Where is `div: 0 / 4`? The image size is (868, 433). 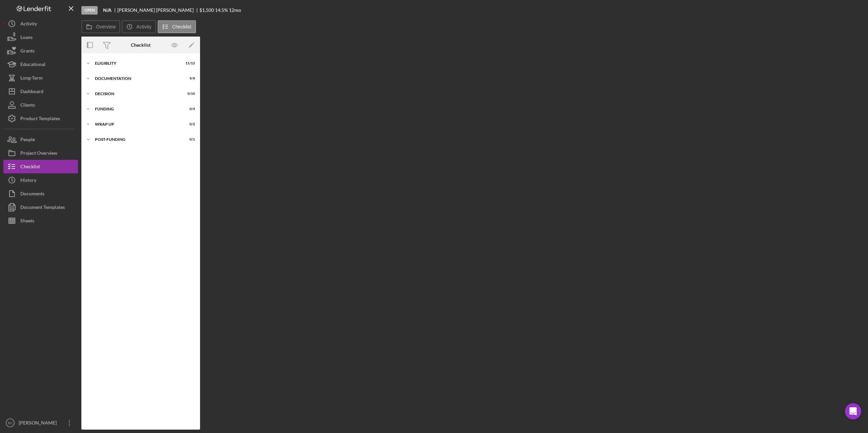 div: 0 / 4 is located at coordinates (189, 109).